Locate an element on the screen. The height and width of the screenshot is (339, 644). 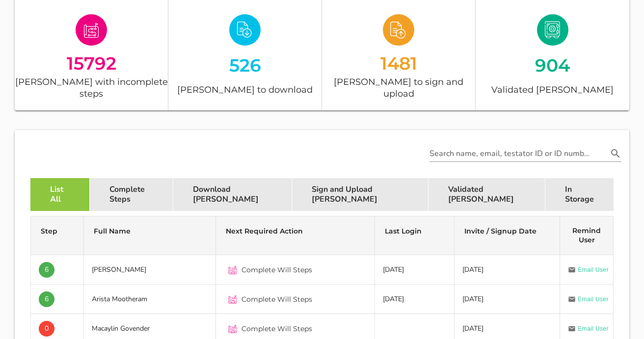
div: Complete Steps is located at coordinates (132, 194).